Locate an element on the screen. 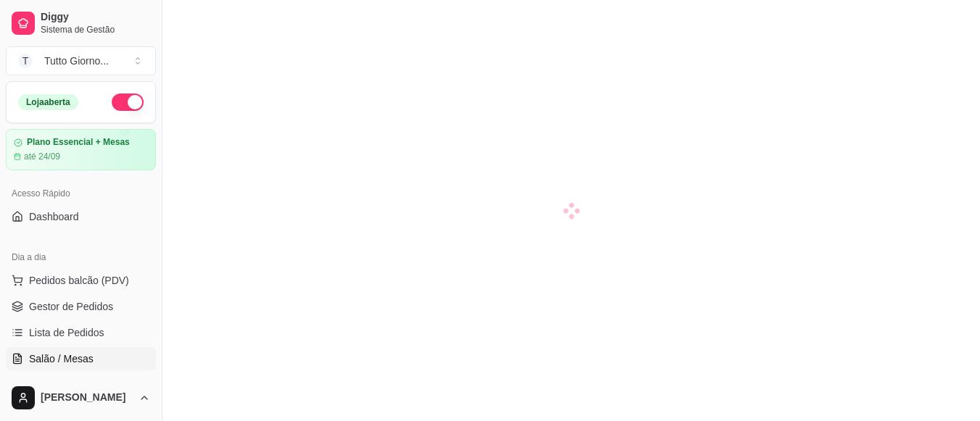 The width and height of the screenshot is (980, 421). a: Plano Essencial + Mesasaté 24/09 is located at coordinates (81, 149).